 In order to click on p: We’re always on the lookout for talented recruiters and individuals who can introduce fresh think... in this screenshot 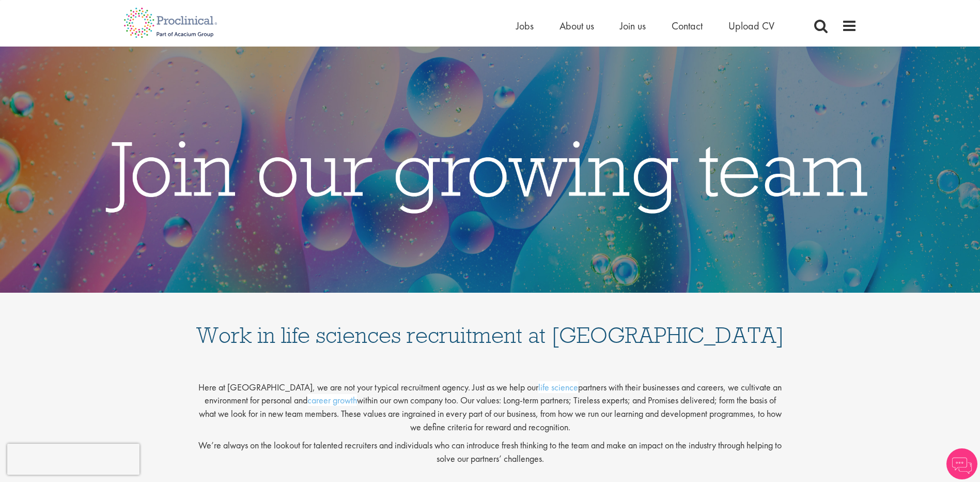, I will do `click(490, 451)`.